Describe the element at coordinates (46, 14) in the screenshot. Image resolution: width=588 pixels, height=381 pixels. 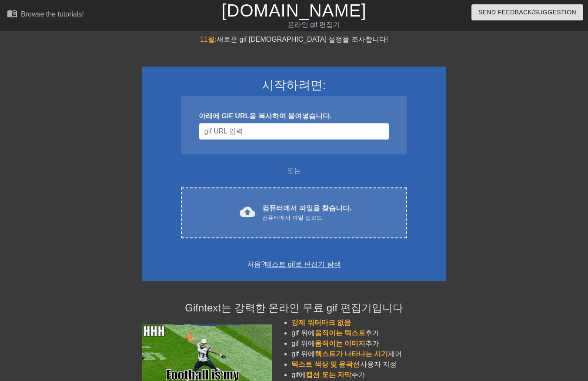
I see `a: Browse the tutorials!` at that location.